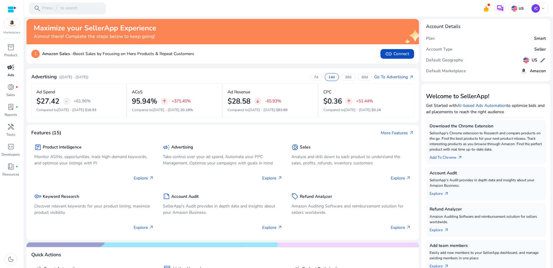 The image size is (553, 268). I want to click on h2: $0.36, so click(333, 101).